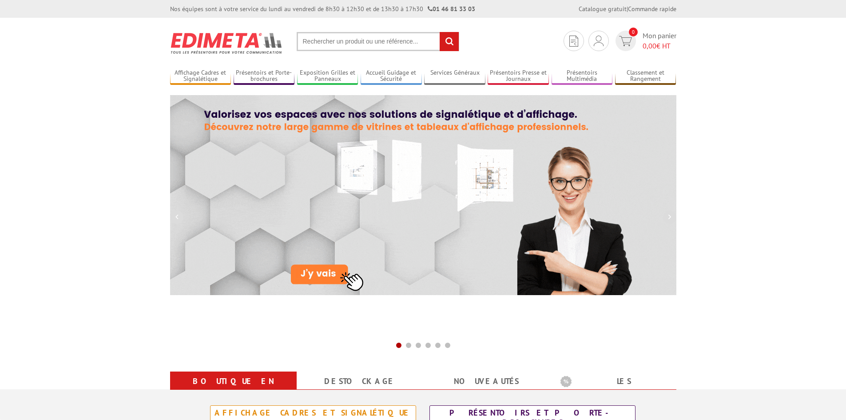 Image resolution: width=846 pixels, height=420 pixels. I want to click on a: nouveautés, so click(486, 381).